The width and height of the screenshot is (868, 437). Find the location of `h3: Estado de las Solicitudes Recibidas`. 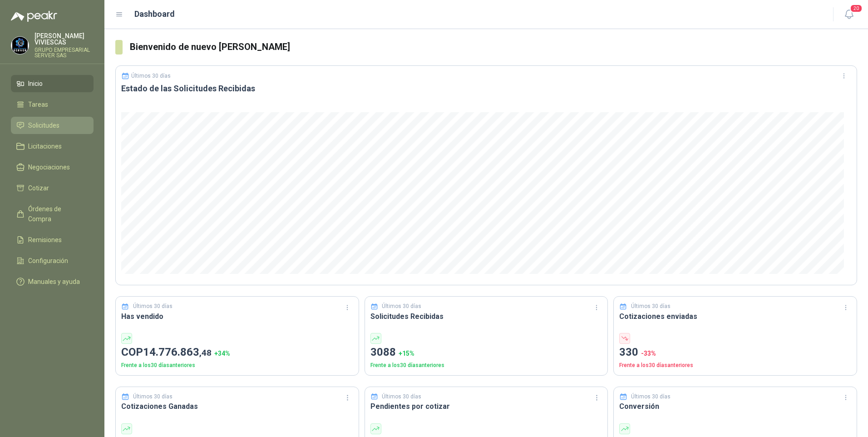

h3: Estado de las Solicitudes Recibidas is located at coordinates (486, 88).